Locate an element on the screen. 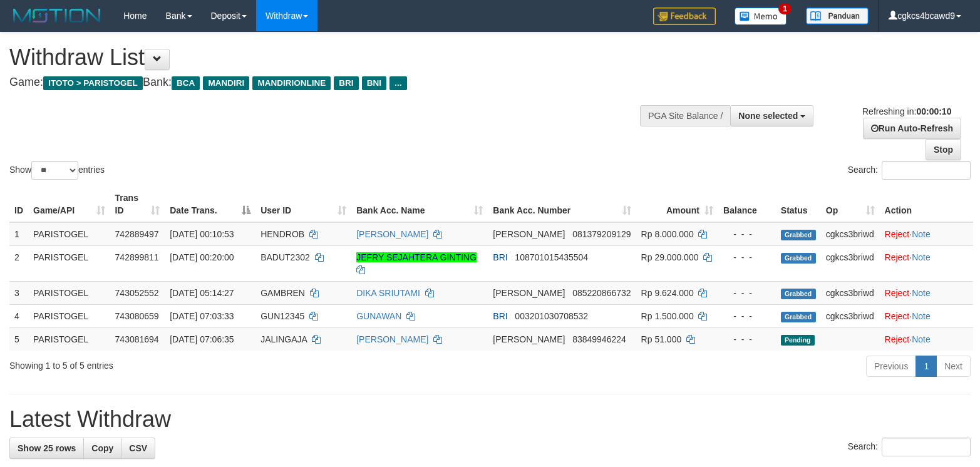  span: Copy 081379209129 to clipboard is located at coordinates (601, 234).